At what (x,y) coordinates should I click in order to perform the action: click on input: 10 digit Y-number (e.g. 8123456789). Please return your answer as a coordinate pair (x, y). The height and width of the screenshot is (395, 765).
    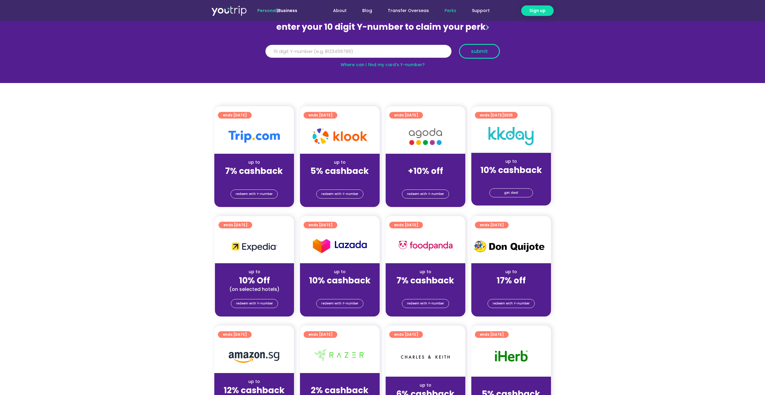
    Looking at the image, I should click on (358, 51).